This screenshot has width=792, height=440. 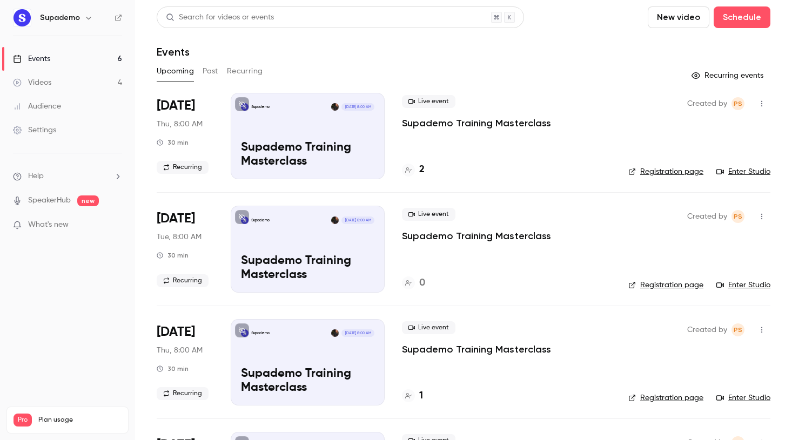 What do you see at coordinates (80, 420) in the screenshot?
I see `span: Plan usage` at bounding box center [80, 420].